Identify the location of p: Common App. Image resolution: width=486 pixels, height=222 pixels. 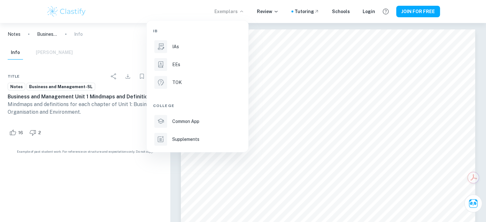
(186, 122).